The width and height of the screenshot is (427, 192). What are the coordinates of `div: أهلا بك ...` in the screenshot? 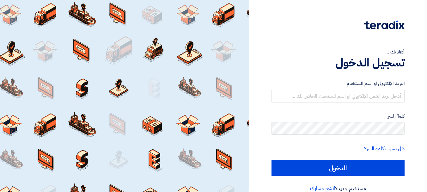 It's located at (338, 52).